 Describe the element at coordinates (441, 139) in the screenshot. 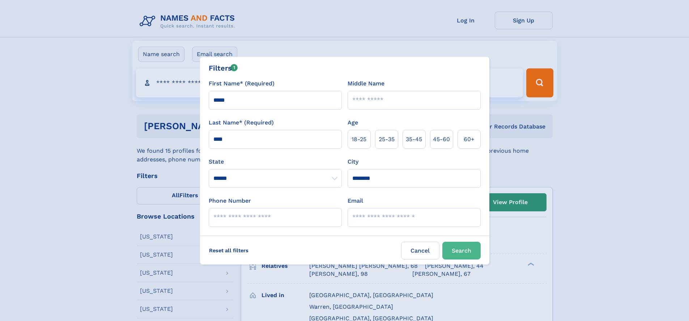

I see `span: 45‑60` at that location.